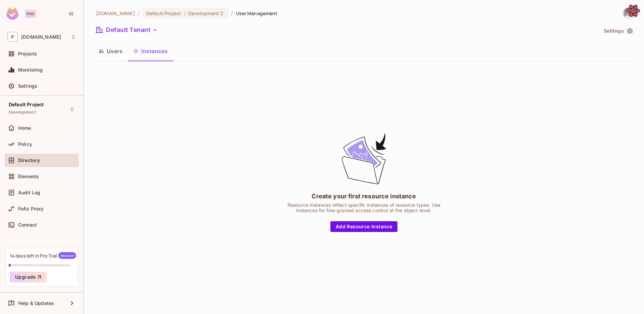  I want to click on div: 14 days left in Pro Trial, so click(43, 255).